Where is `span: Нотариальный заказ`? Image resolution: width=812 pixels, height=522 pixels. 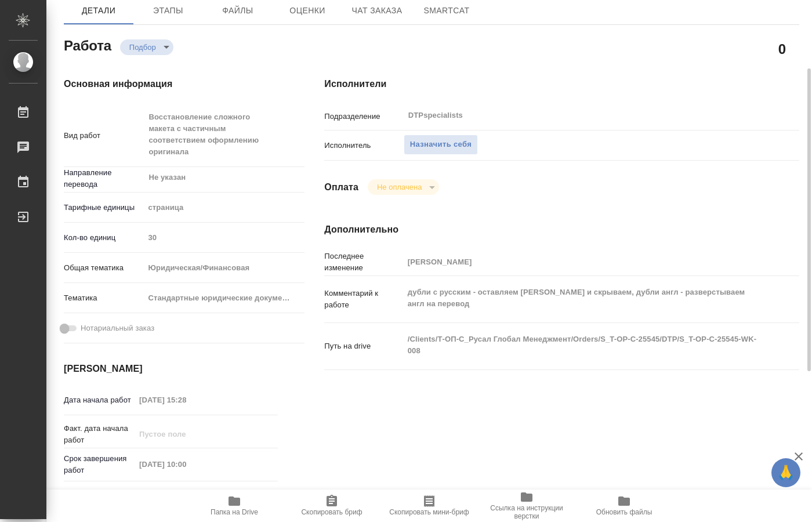 span: Нотариальный заказ is located at coordinates (118, 328).